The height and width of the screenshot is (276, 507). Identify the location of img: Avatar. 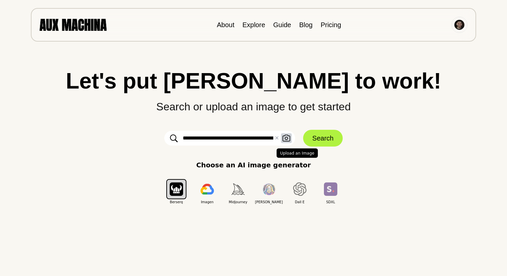
(459, 25).